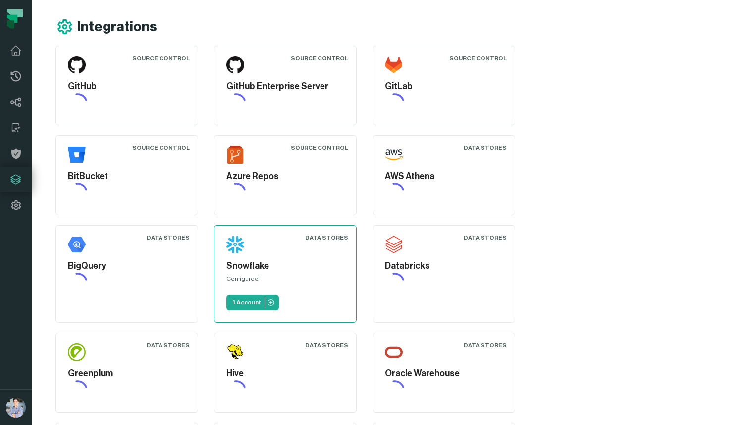 This screenshot has width=749, height=425. What do you see at coordinates (253, 302) in the screenshot?
I see `a: 1 Account` at bounding box center [253, 302].